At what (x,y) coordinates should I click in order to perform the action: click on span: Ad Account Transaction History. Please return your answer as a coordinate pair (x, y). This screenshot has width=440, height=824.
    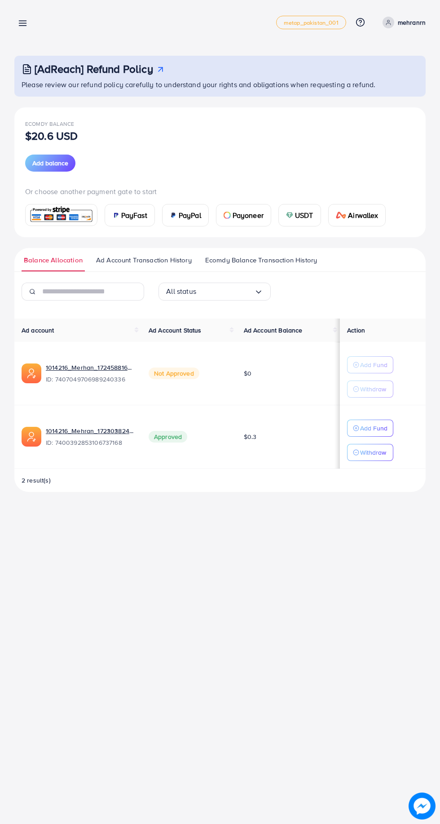
    Looking at the image, I should click on (144, 260).